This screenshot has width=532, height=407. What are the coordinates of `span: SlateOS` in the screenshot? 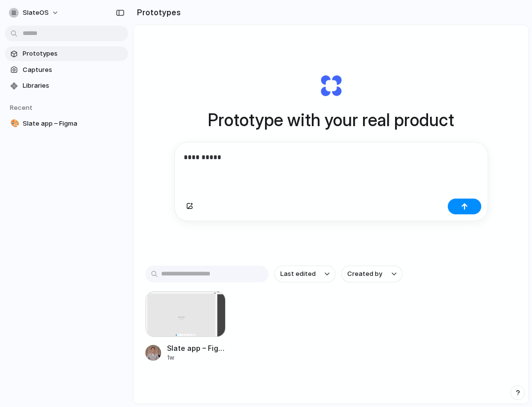 It's located at (36, 12).